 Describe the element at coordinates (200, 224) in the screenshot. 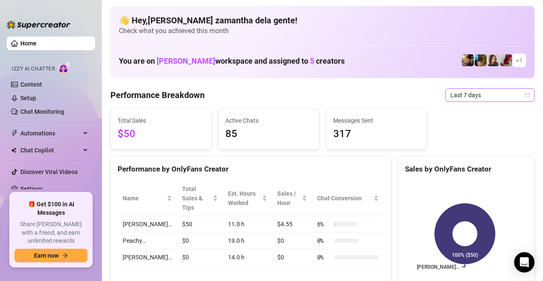

I see `td: $50` at that location.